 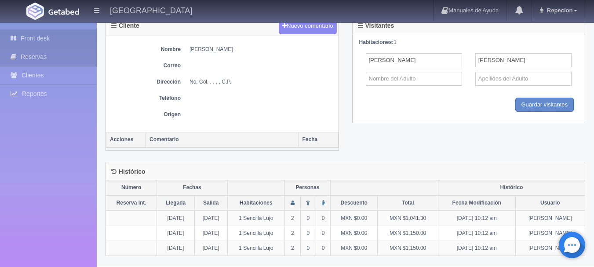 What do you see at coordinates (223, 139) in the screenshot?
I see `th: Comentario` at bounding box center [223, 139].